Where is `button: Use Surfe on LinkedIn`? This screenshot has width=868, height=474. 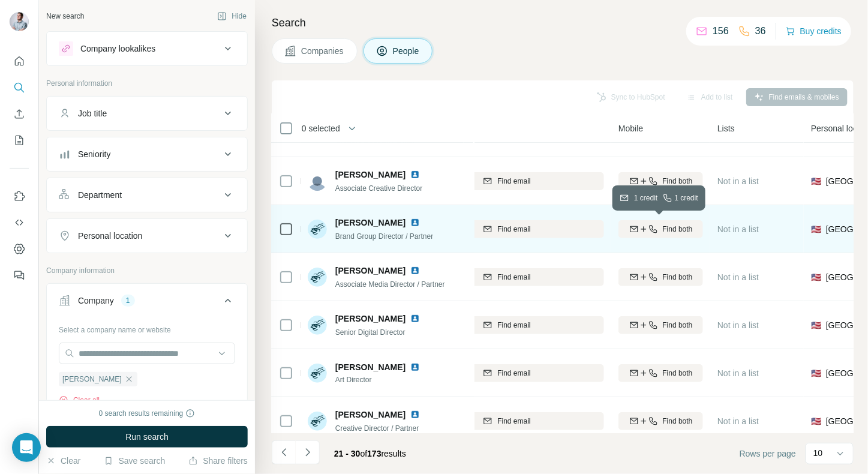
button: Use Surfe on LinkedIn is located at coordinates (19, 197).